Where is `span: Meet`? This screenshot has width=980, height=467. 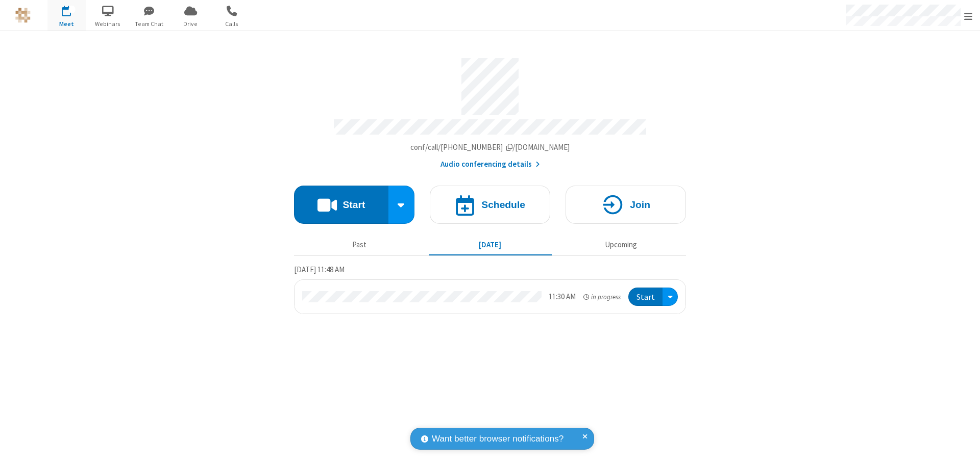
span: Meet is located at coordinates (67, 24).